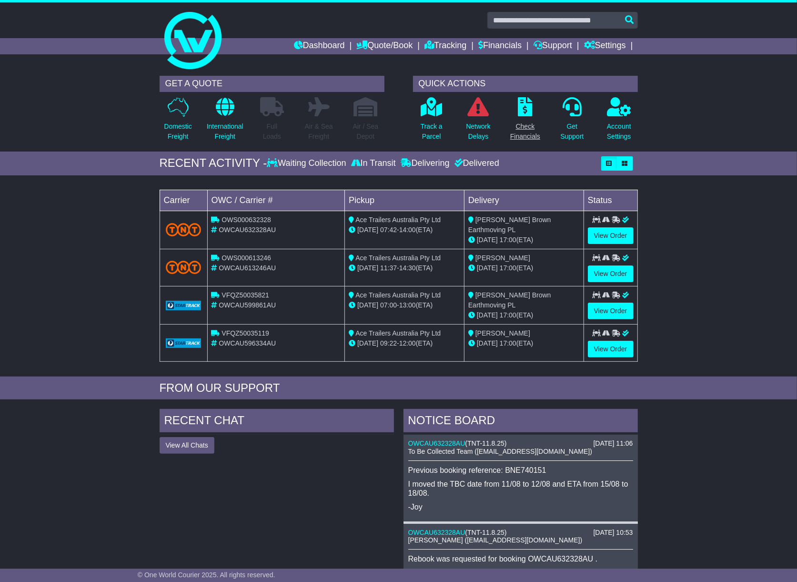 The width and height of the screenshot is (797, 582). What do you see at coordinates (277, 421) in the screenshot?
I see `div: RECENT CHAT` at bounding box center [277, 421].